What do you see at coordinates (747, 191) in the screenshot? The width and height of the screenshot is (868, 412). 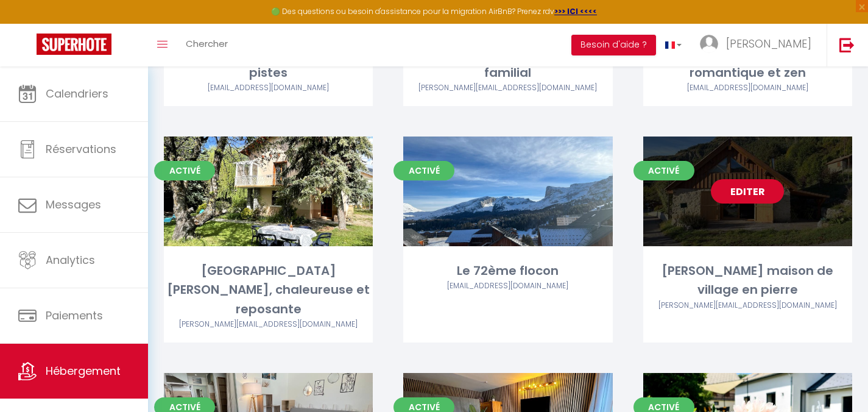 I see `a: Editer` at bounding box center [747, 191].